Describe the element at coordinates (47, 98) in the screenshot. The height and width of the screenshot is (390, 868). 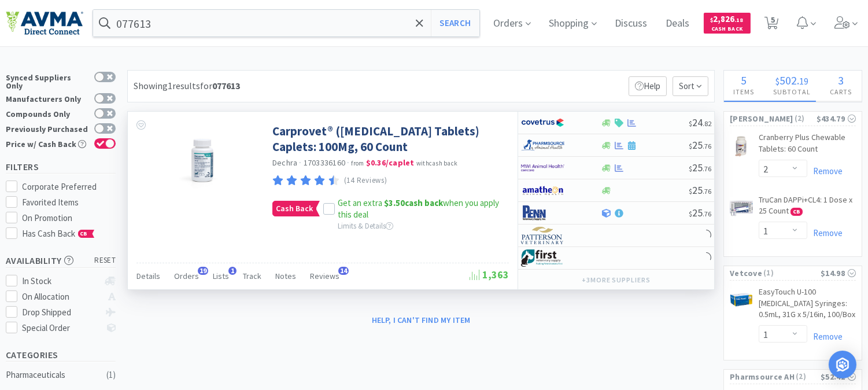
I see `div: Manufacturers Only` at that location.